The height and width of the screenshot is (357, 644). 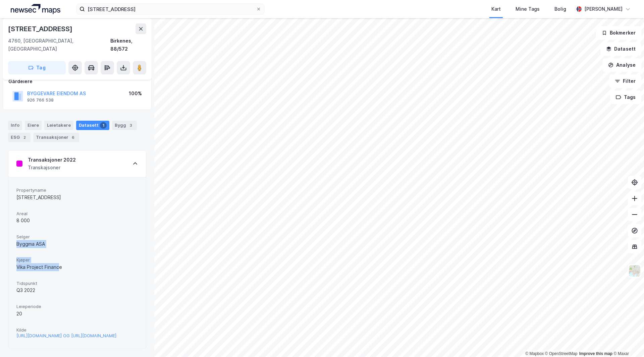 What do you see at coordinates (77, 307) in the screenshot?
I see `span: Leieperiode` at bounding box center [77, 307].